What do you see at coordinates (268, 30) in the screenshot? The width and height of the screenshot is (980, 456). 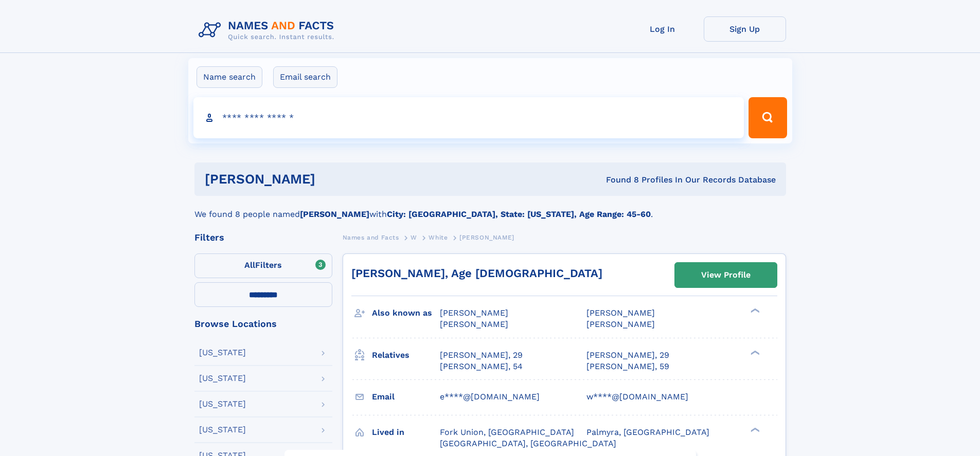 I see `img: Logo Names and Facts` at bounding box center [268, 30].